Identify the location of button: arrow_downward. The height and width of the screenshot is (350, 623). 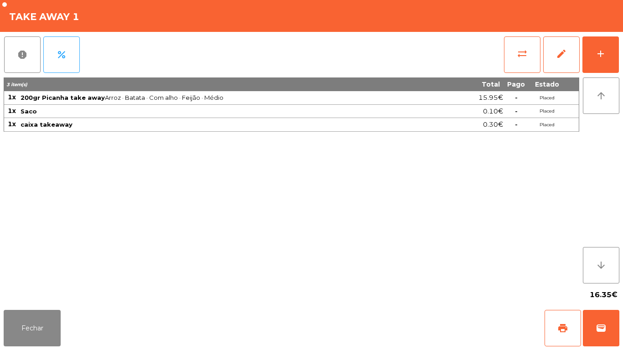
(601, 265).